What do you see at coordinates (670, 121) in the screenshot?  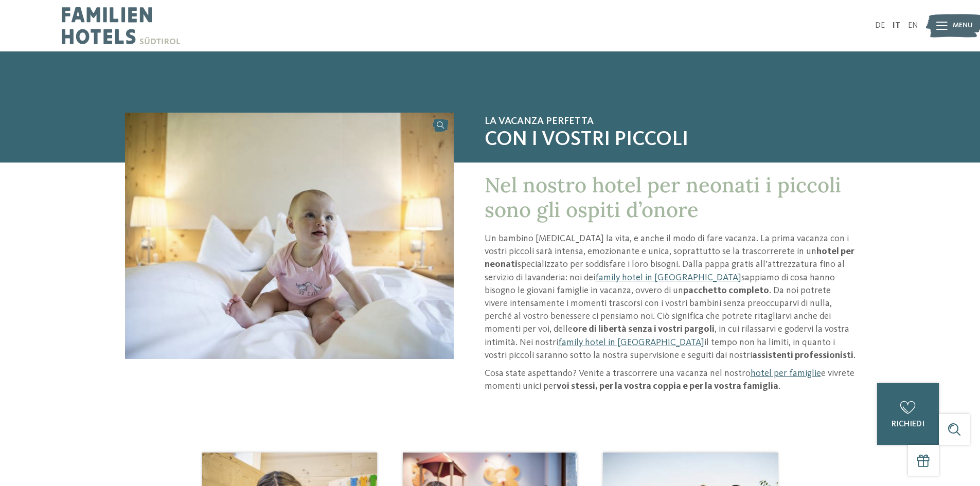 I see `span: La vacanza perfetta` at bounding box center [670, 121].